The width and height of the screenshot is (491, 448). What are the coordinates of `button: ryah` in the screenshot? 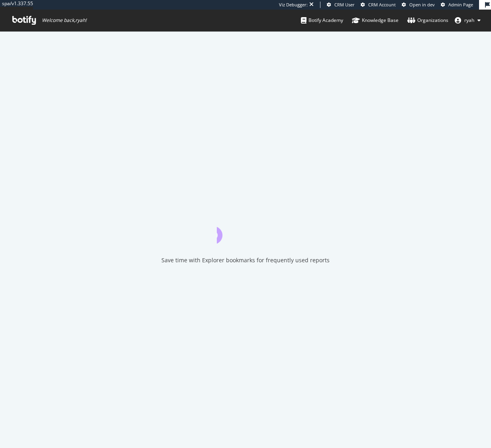 It's located at (467, 21).